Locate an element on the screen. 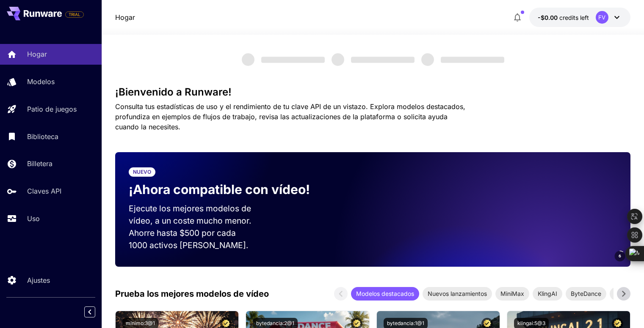  font: Billetera is located at coordinates (40, 164).